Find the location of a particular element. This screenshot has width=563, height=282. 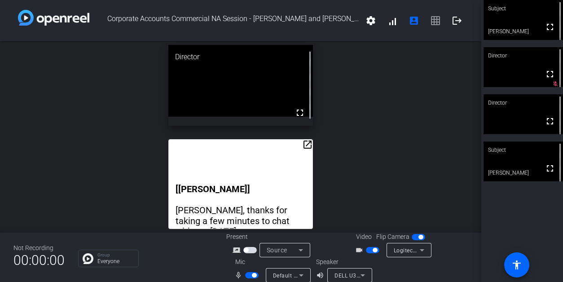

div: Present is located at coordinates (271, 237).